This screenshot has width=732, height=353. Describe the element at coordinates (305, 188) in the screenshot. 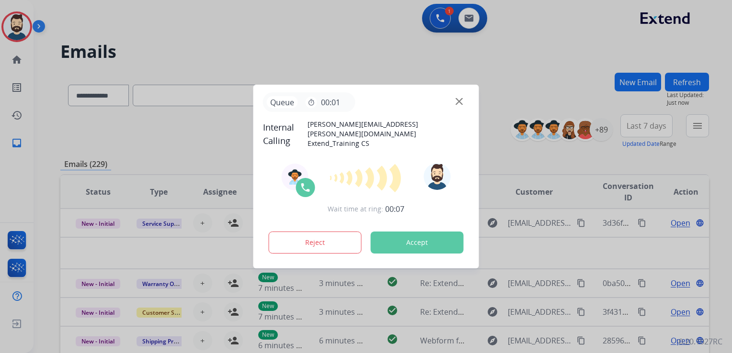

I see `img: call-icon` at that location.